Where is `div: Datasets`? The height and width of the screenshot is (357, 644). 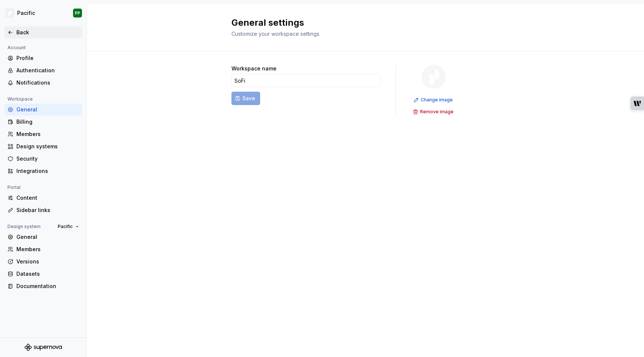 div: Datasets is located at coordinates (48, 274).